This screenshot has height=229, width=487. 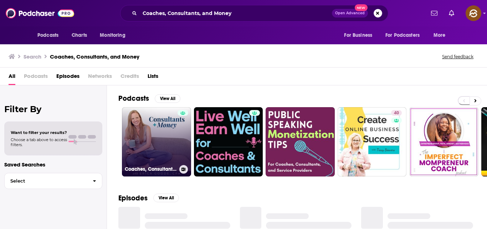 I want to click on a: Episodes, so click(x=68, y=77).